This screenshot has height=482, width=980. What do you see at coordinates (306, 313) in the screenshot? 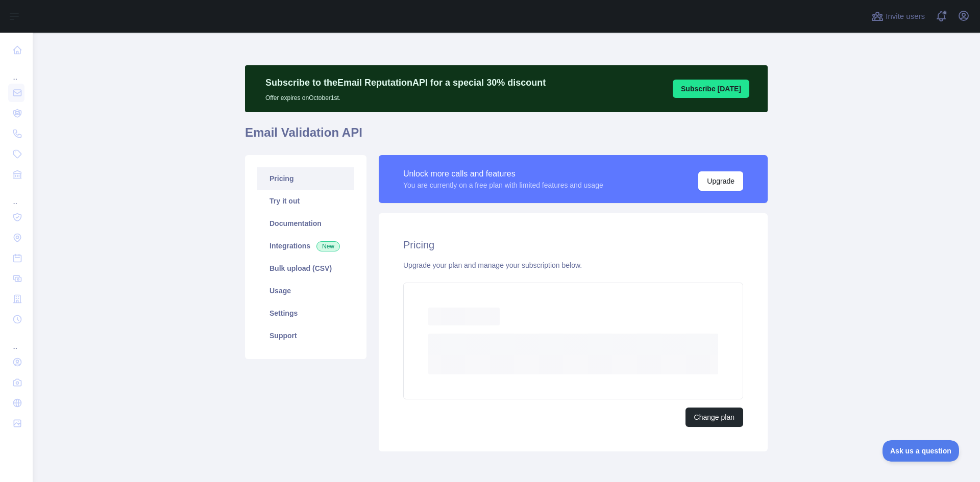
I see `a: Settings` at bounding box center [306, 313].